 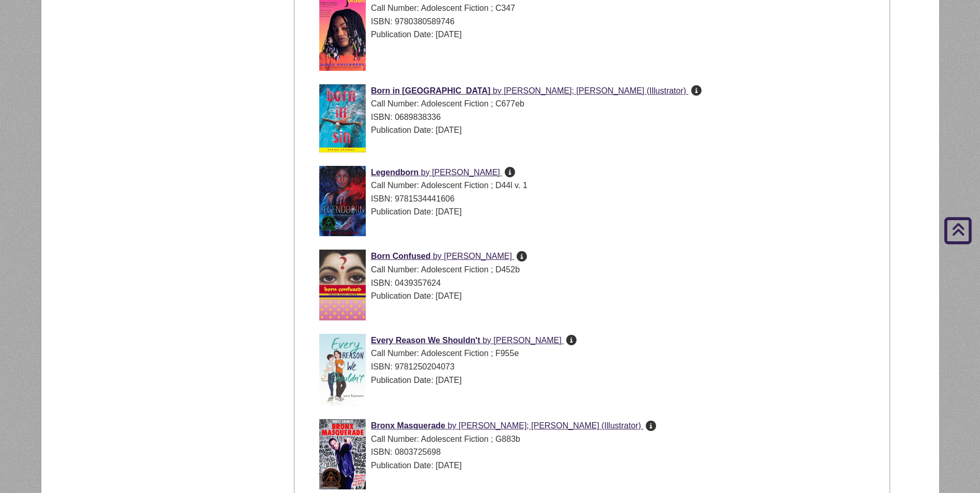 What do you see at coordinates (395, 172) in the screenshot?
I see `span: Legendborn` at bounding box center [395, 172].